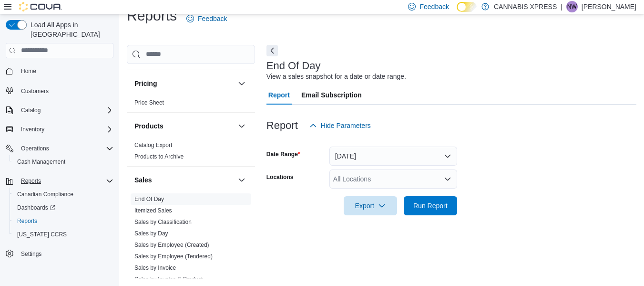 The image size is (644, 286). What do you see at coordinates (155, 268) in the screenshot?
I see `span: Sales by Invoice` at bounding box center [155, 268].